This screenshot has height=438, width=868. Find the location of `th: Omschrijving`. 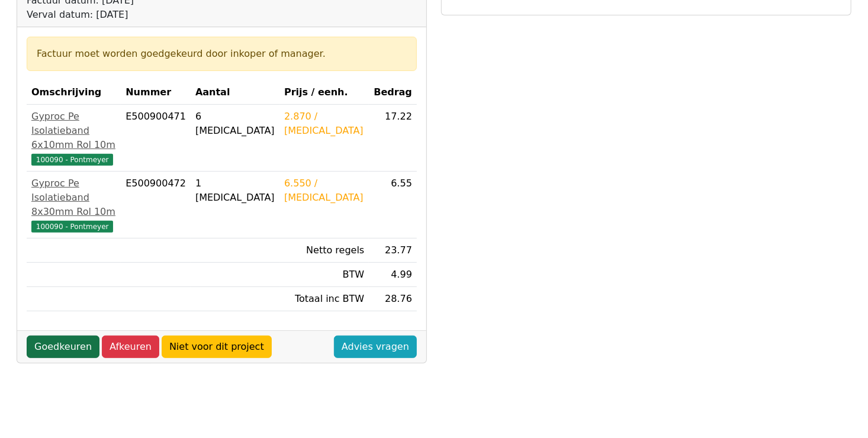

th: Omschrijving is located at coordinates (74, 93).